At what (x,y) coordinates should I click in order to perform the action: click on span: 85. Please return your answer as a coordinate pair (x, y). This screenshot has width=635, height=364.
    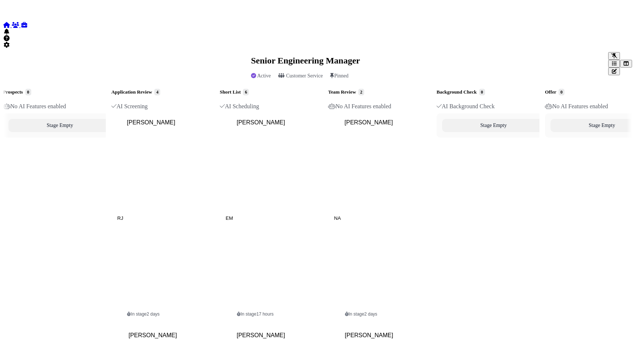
    Looking at the image, I should click on (440, 307).